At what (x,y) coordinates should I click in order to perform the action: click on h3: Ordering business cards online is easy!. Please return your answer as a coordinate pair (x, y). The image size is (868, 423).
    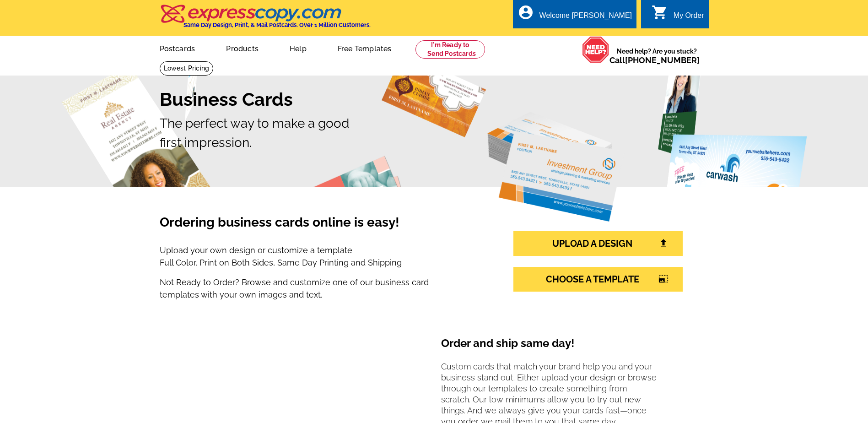
    Looking at the image, I should click on (317, 227).